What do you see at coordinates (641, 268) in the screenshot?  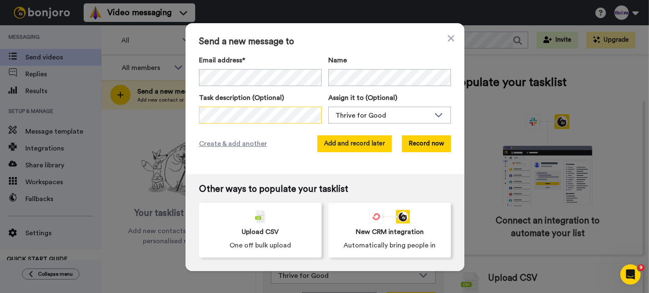 I see `span: 9` at bounding box center [641, 268].